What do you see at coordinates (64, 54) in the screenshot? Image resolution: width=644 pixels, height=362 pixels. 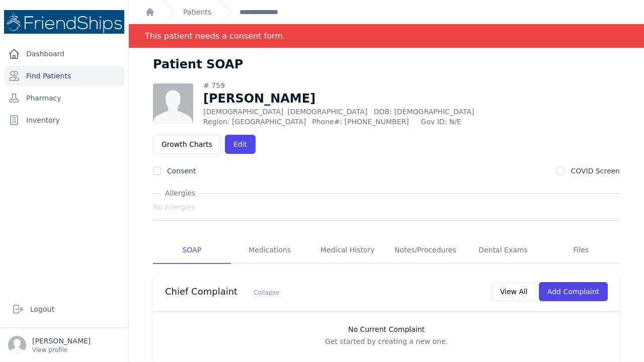 I see `a: Dashboard` at bounding box center [64, 54].